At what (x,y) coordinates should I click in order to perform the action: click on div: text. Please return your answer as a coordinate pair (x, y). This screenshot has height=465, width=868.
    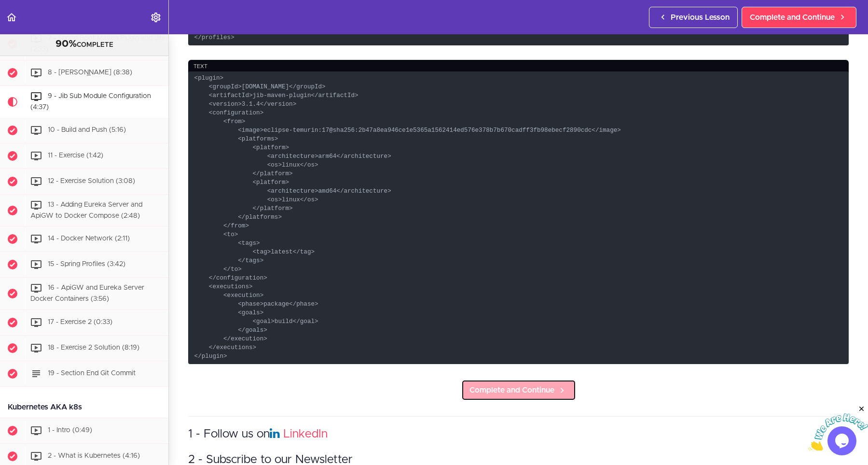
    Looking at the image, I should click on (518, 66).